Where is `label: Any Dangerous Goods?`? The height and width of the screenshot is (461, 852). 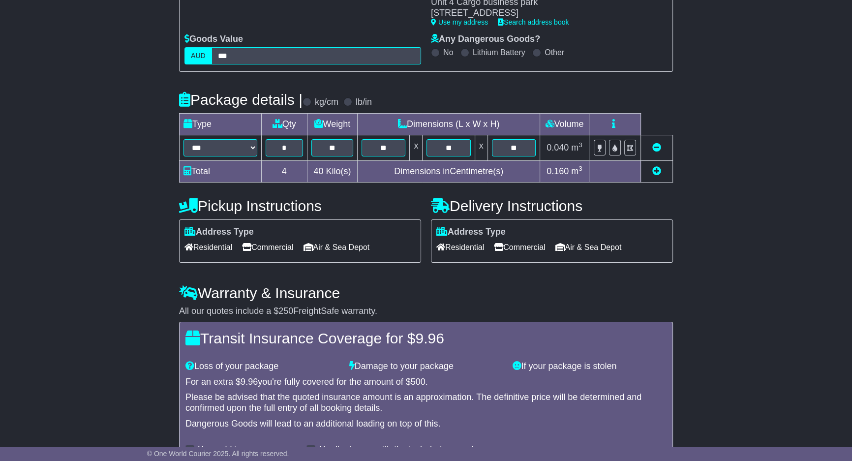
label: Any Dangerous Goods? is located at coordinates (485, 39).